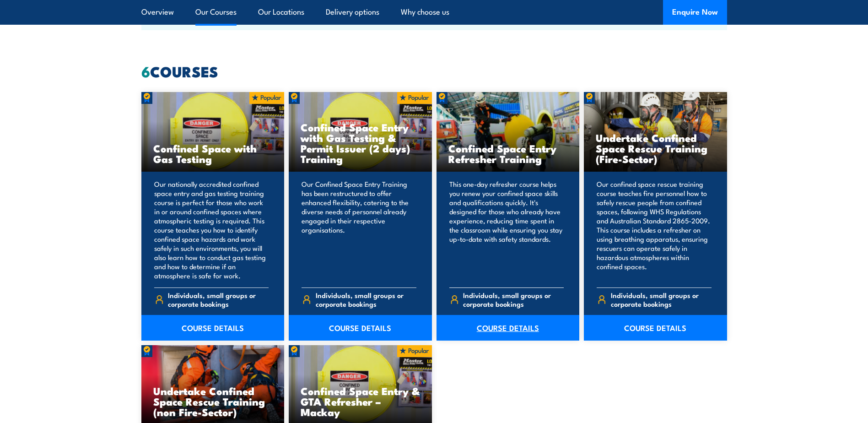  Describe the element at coordinates (146, 71) in the screenshot. I see `strong: 6` at that location.